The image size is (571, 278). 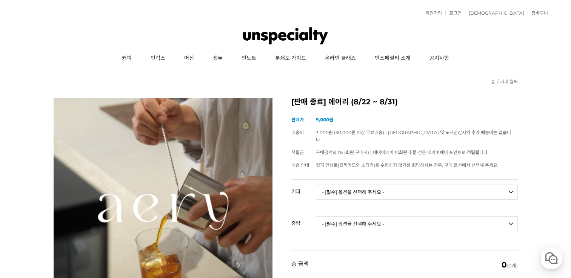 I want to click on img: 언스페셜티 몰, so click(x=285, y=36).